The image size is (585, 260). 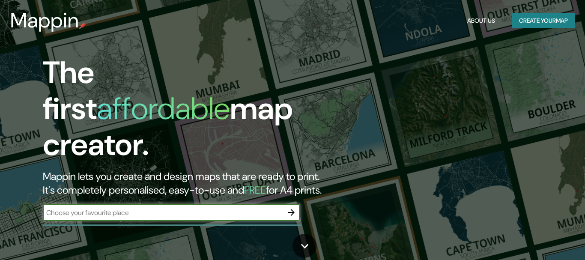 What do you see at coordinates (189, 183) in the screenshot?
I see `h2: Mappin lets you create and design maps that are ready to print. It's completely personalised, eas...` at bounding box center [189, 183].